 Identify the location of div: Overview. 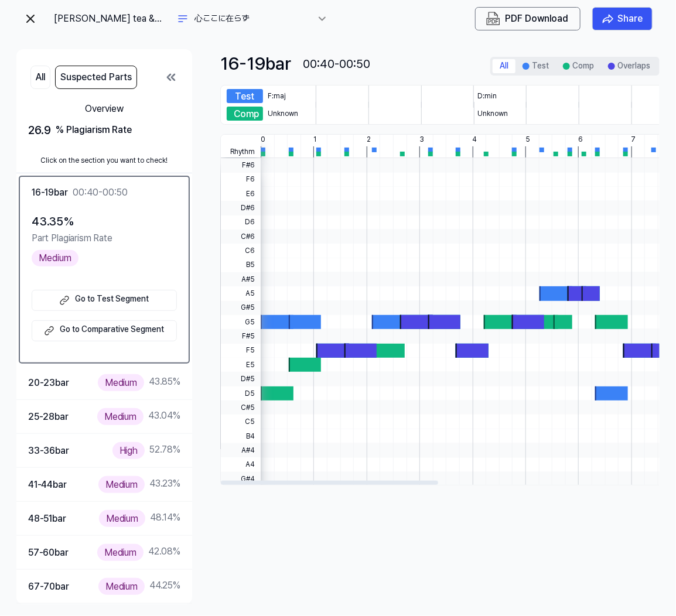
(104, 109).